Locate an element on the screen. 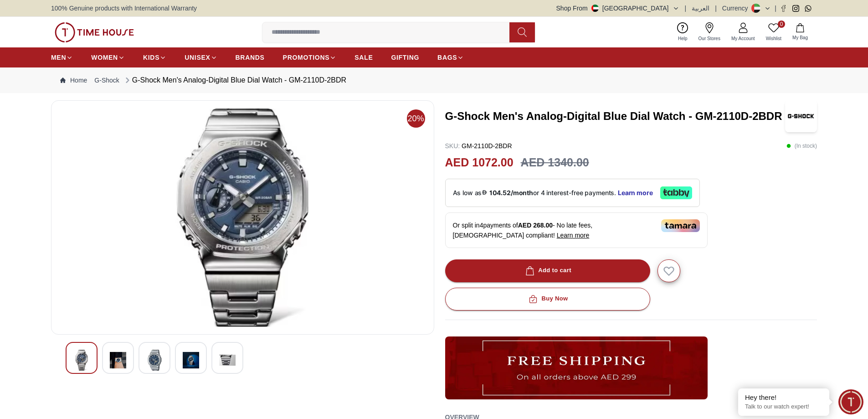 This screenshot has width=868, height=419. a: 0Wishlist is located at coordinates (774, 32).